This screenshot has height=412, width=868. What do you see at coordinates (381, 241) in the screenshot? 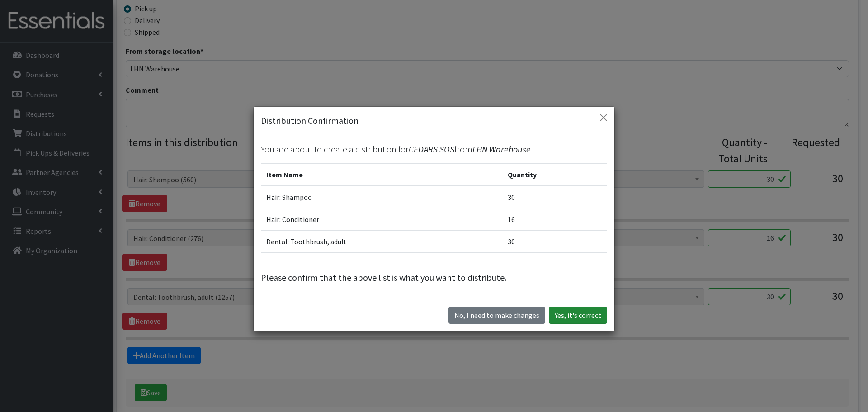
I see `td: Dental: Toothbrush, adult` at bounding box center [381, 241].